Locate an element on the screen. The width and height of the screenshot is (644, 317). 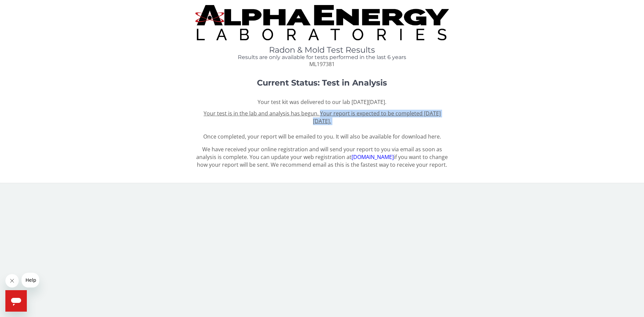
span: Help is located at coordinates (9, 8).